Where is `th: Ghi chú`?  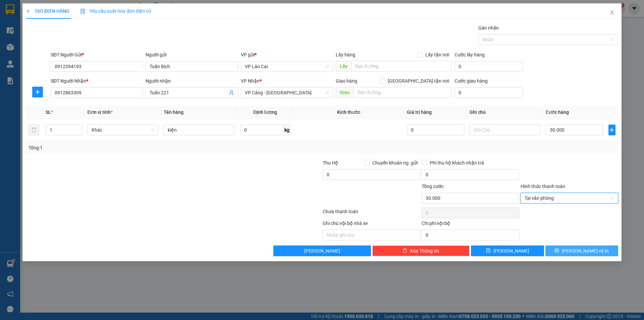 th: Ghi chú is located at coordinates (505, 112).